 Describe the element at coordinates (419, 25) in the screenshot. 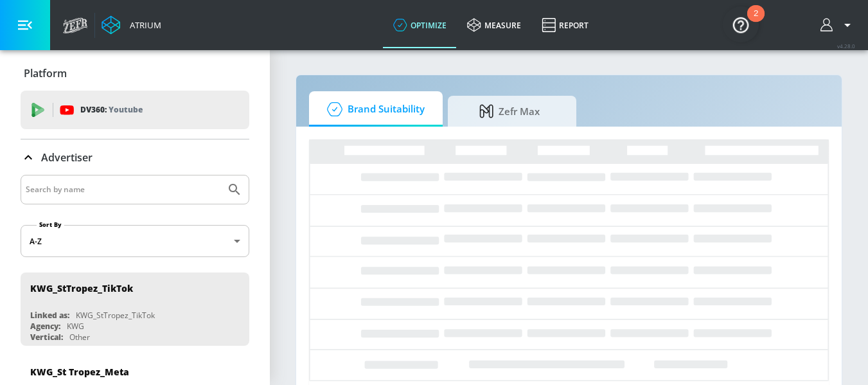

I see `a: optimize` at that location.